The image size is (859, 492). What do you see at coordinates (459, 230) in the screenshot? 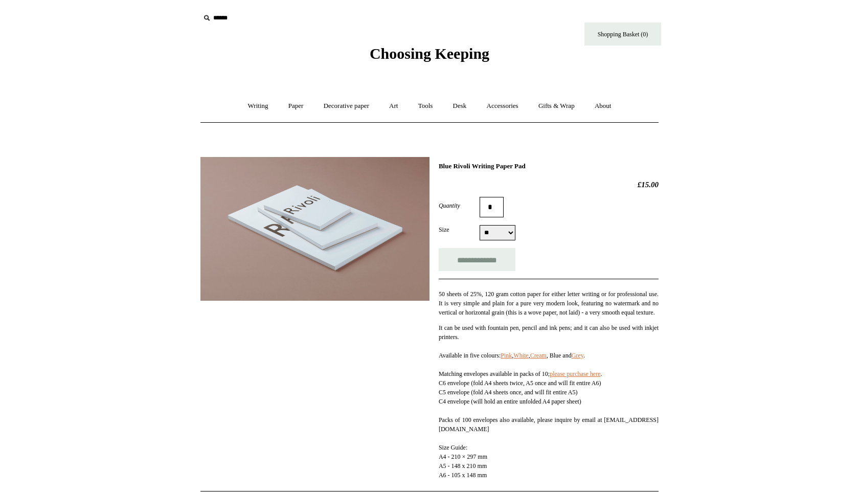
I see `label: Size` at bounding box center [459, 230].